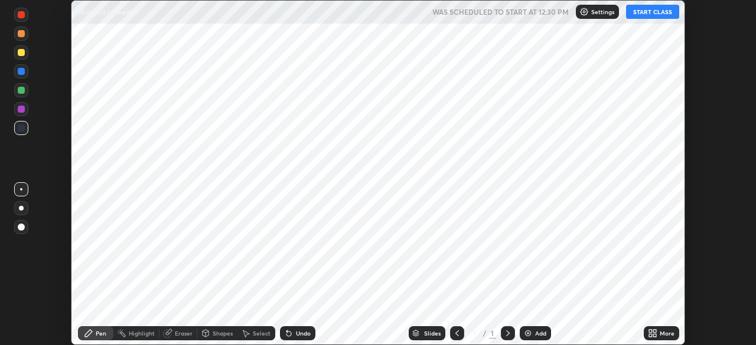  What do you see at coordinates (184, 334) in the screenshot?
I see `div: Eraser` at bounding box center [184, 334].